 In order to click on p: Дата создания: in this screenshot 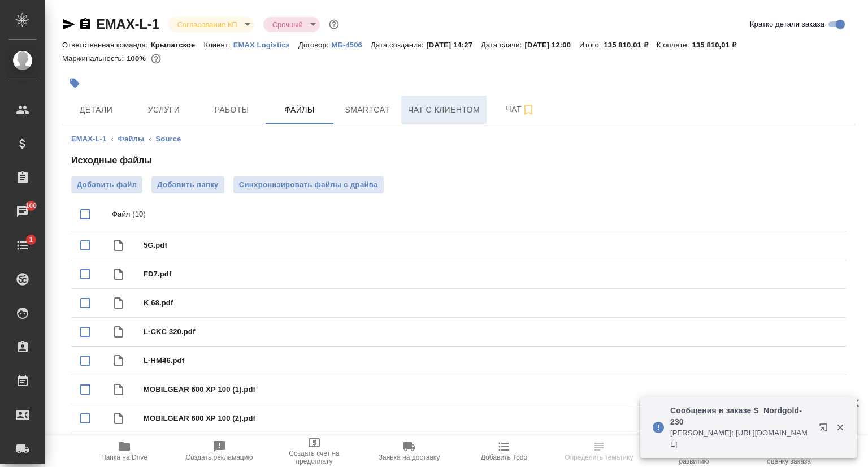, I will do `click(399, 45)`.